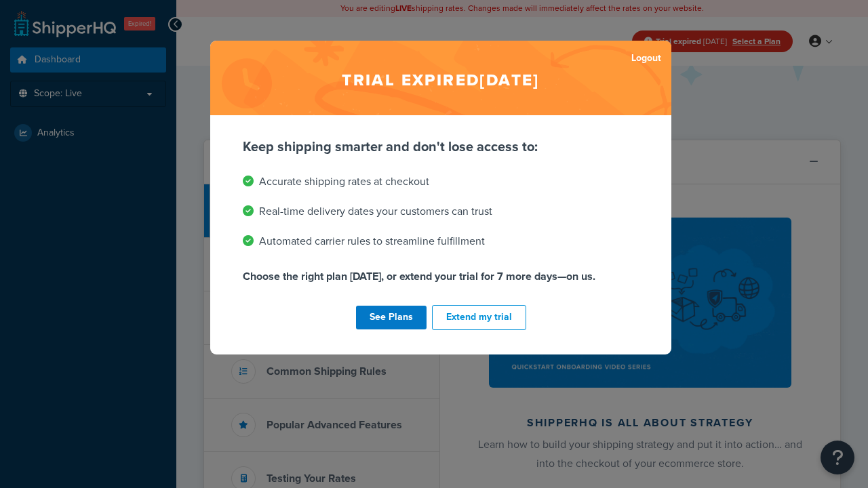 The height and width of the screenshot is (488, 868). Describe the element at coordinates (479, 317) in the screenshot. I see `button: Extend my trial` at that location.